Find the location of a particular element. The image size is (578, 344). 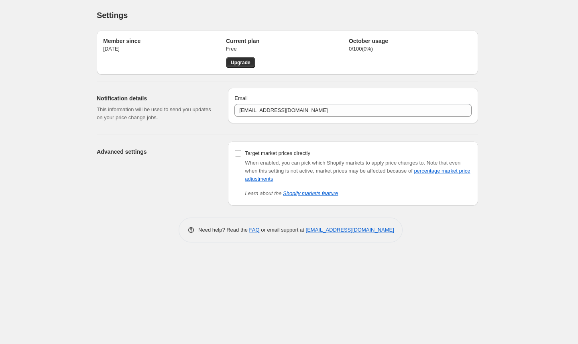

span: Upgrade is located at coordinates (240, 63).